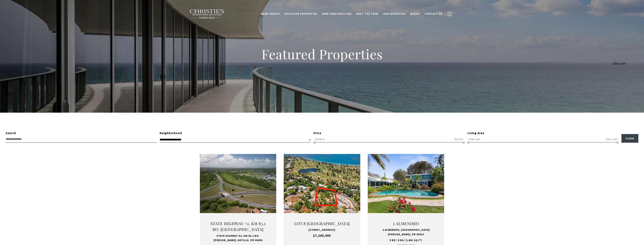  What do you see at coordinates (611, 139) in the screenshot?
I see `span: 10K+ sqft` at bounding box center [611, 139].